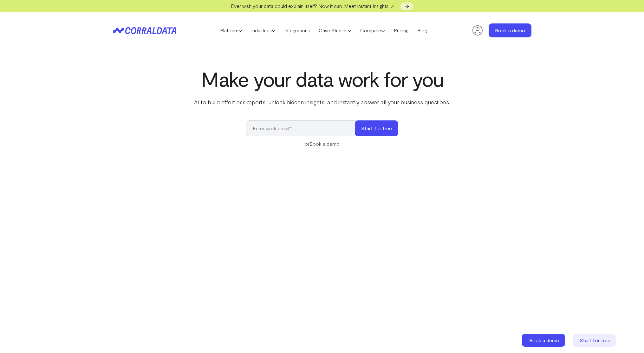 This screenshot has height=353, width=644. Describe the element at coordinates (322, 79) in the screenshot. I see `h1: Make your data work for you` at that location.